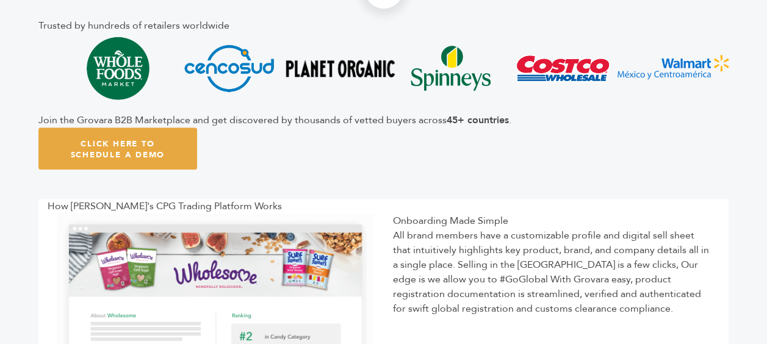 The height and width of the screenshot is (344, 767). What do you see at coordinates (383, 26) in the screenshot?
I see `div: Trusted by hundreds of retailers worldwide` at bounding box center [383, 26].